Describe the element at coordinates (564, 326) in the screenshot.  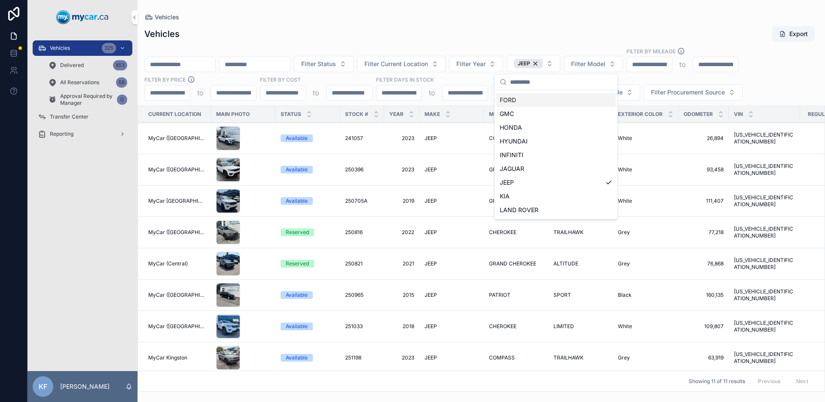
I see `span: LIMITED` at that location.